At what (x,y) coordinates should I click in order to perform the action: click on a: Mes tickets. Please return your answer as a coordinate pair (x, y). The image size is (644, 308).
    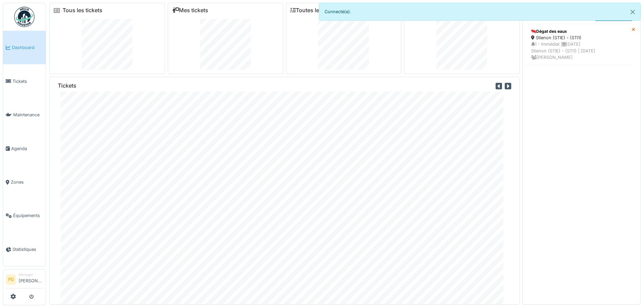
    Looking at the image, I should click on (190, 10).